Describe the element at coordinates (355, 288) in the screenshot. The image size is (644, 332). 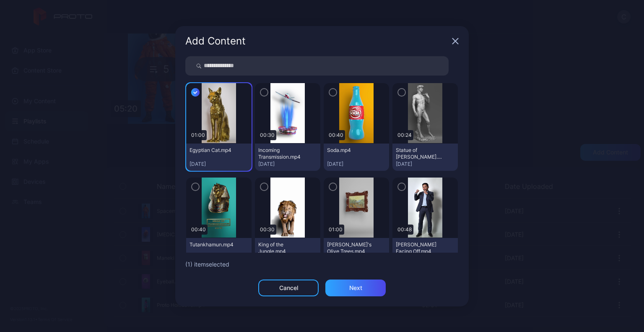
I see `div: Next` at that location.